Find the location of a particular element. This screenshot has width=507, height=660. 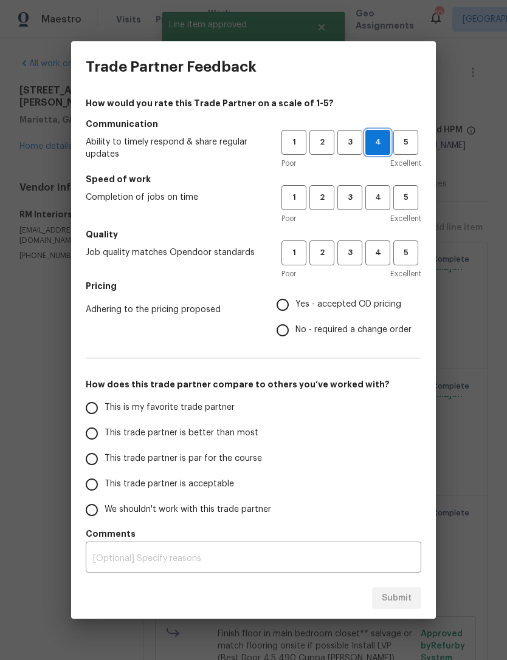

span: This trade partner is better than most is located at coordinates (181, 433).